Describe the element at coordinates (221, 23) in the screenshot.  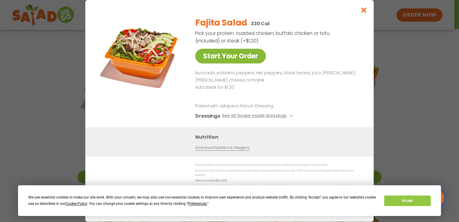
I see `h2: Fajita Salad` at that location.